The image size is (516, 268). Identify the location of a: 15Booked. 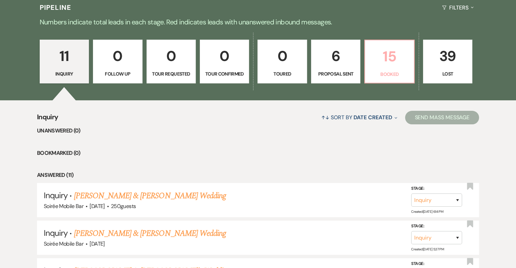
(389, 62).